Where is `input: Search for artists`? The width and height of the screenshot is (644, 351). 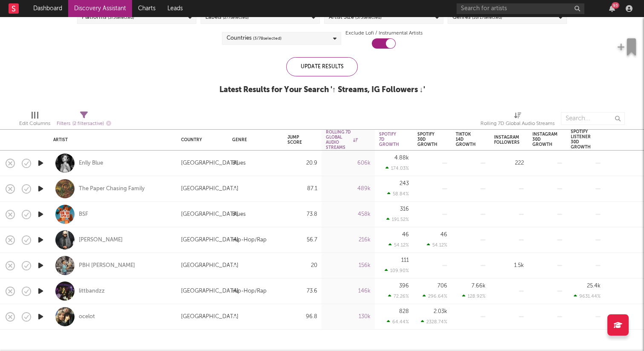
input: Search for artists is located at coordinates (521, 8).